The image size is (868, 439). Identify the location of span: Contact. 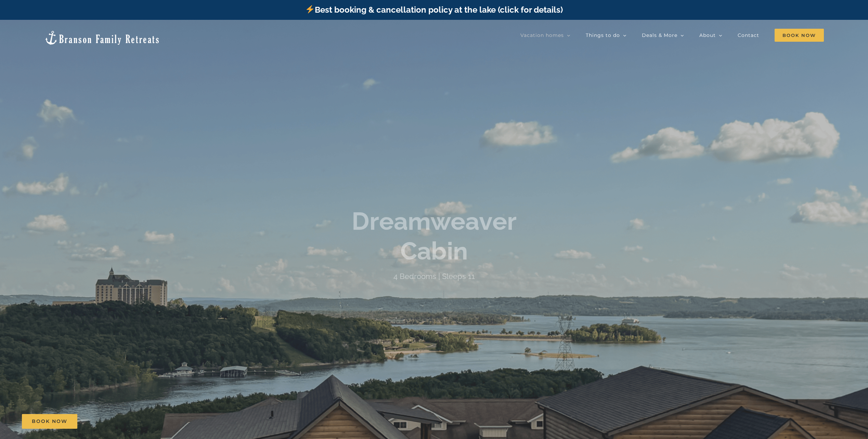
(748, 35).